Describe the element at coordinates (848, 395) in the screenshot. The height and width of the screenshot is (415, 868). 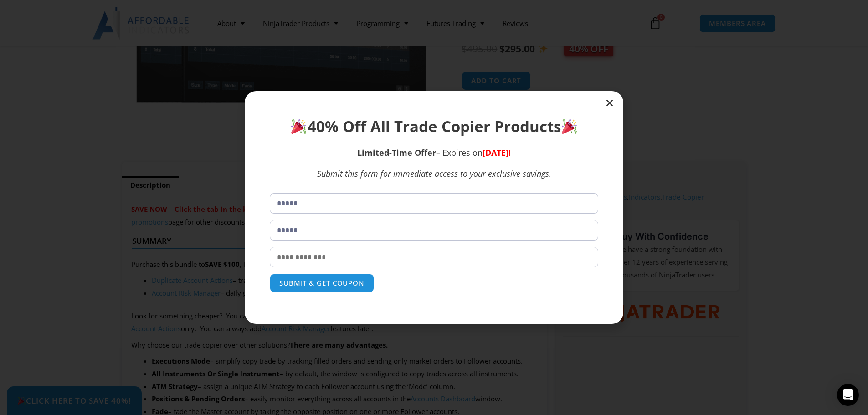
I see `div: Open Intercom Messenger` at that location.